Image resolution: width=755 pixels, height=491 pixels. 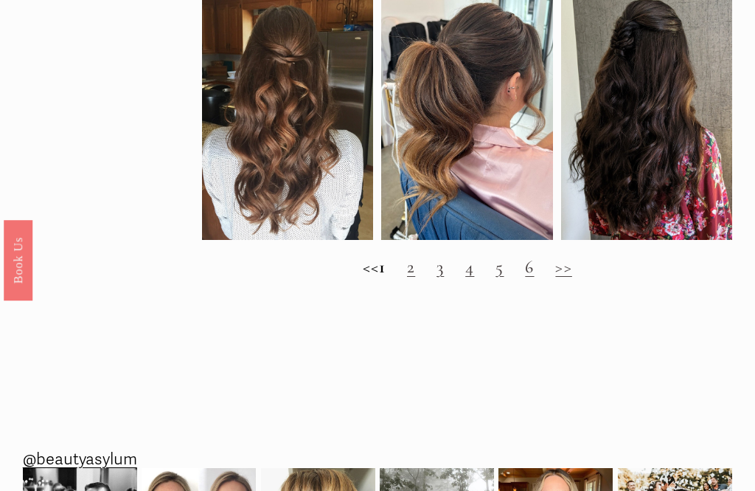 What do you see at coordinates (530, 266) in the screenshot?
I see `a: 6` at bounding box center [530, 266].